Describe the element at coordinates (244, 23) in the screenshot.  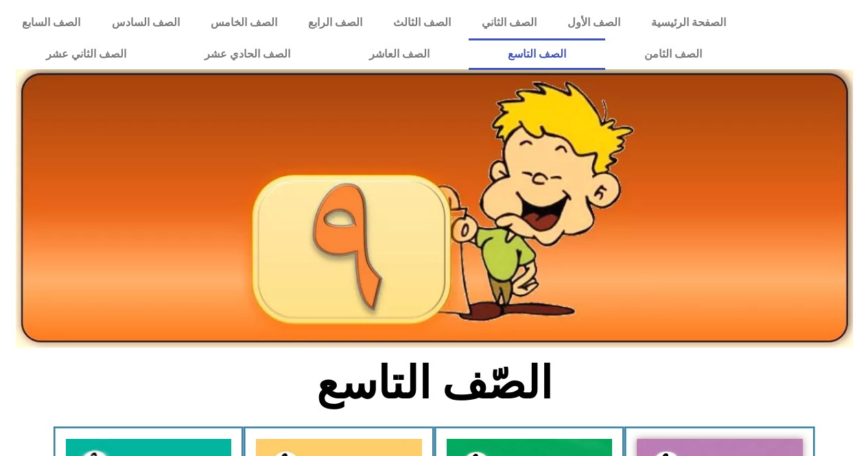
I see `a: الصف الخامس` at that location.